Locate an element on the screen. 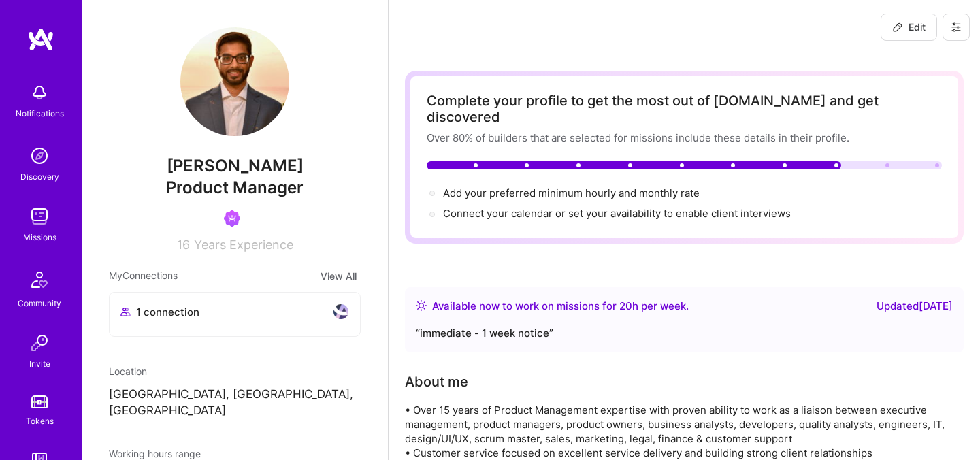  span: Edit is located at coordinates (908, 28).